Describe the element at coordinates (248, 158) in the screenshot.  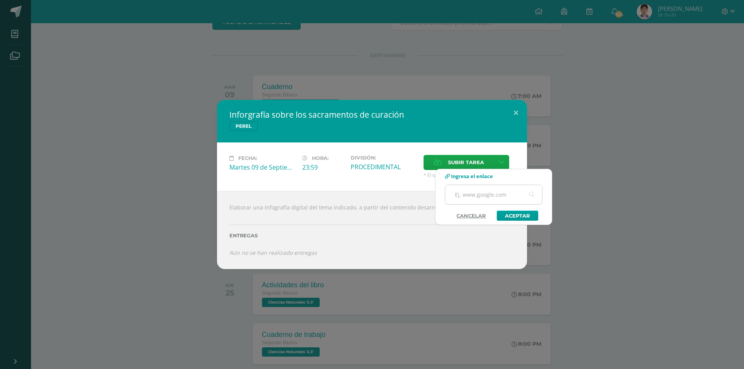
I see `span: Fecha:` at that location.